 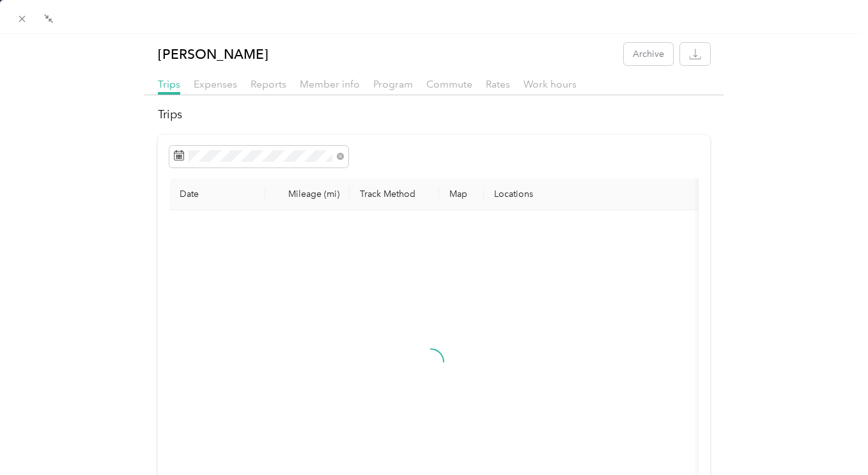 I want to click on th: Date, so click(x=217, y=195).